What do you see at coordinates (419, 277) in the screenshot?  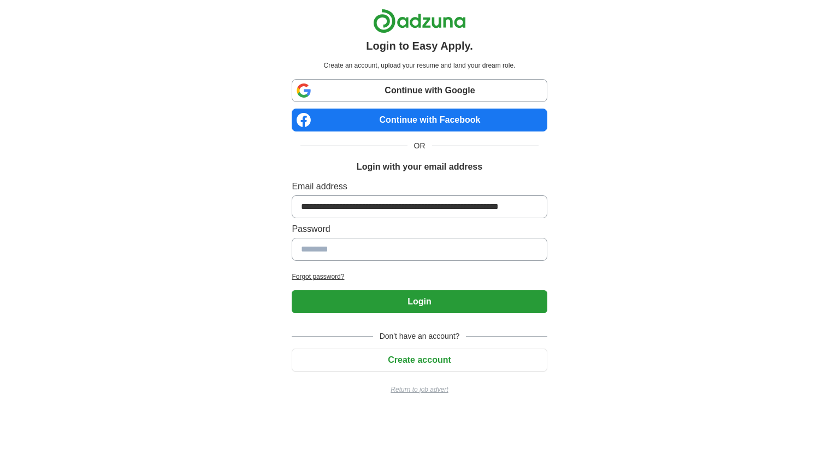 I see `h2: Forgot password?` at bounding box center [419, 277].